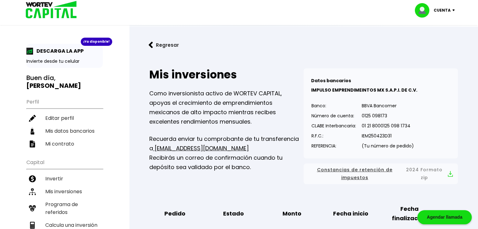 This screenshot has width=478, height=229. Describe the element at coordinates (234, 214) in the screenshot. I see `b: Estado` at that location.